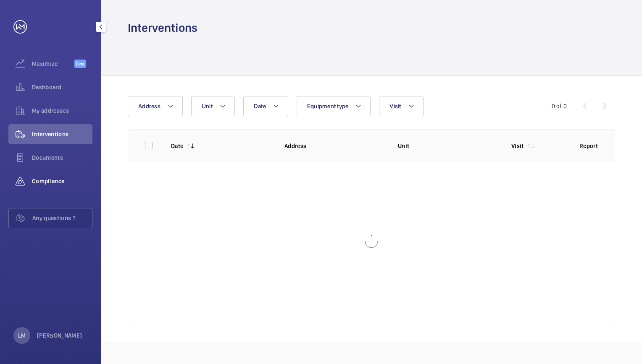  What do you see at coordinates (149, 106) in the screenshot?
I see `span: Address` at bounding box center [149, 106].